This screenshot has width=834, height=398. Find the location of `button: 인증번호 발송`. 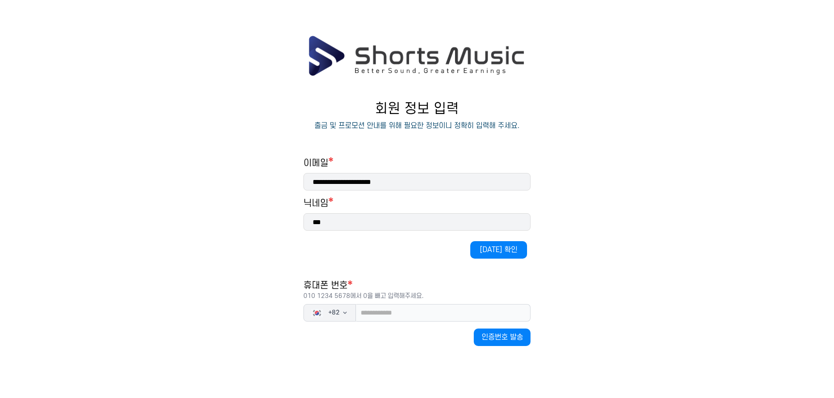

button: 인증번호 발송 is located at coordinates (502, 337).